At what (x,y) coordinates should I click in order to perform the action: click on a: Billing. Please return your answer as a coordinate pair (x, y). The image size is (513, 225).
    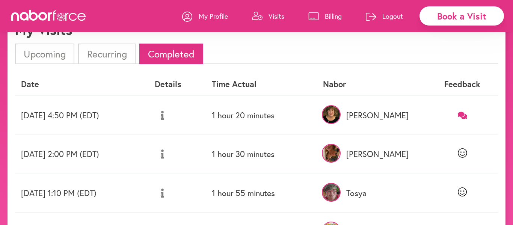
    Looking at the image, I should click on (325, 16).